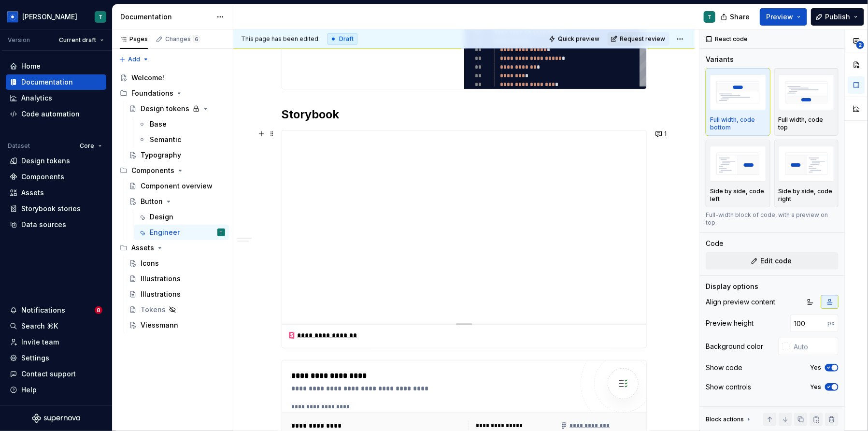  I want to click on div: Button, so click(151, 202).